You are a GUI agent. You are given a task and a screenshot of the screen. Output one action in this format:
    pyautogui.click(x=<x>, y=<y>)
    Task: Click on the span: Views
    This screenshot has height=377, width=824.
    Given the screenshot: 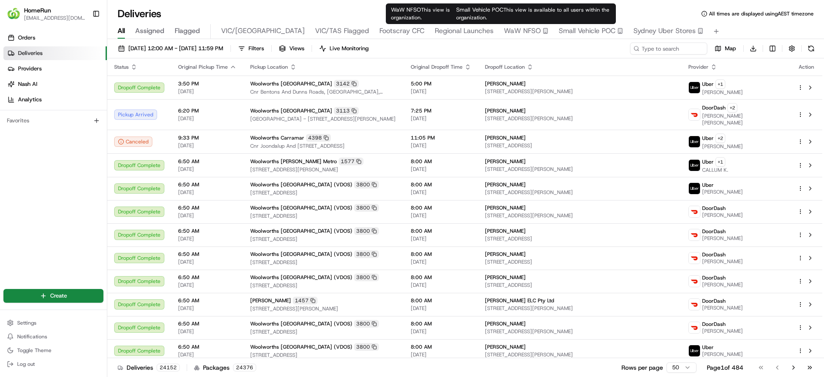 What is the action you would take?
    pyautogui.click(x=297, y=48)
    